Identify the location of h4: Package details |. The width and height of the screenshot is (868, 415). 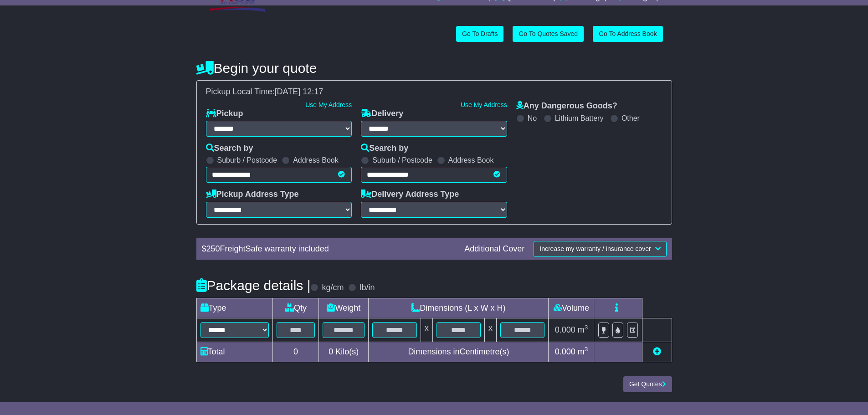
(253, 285).